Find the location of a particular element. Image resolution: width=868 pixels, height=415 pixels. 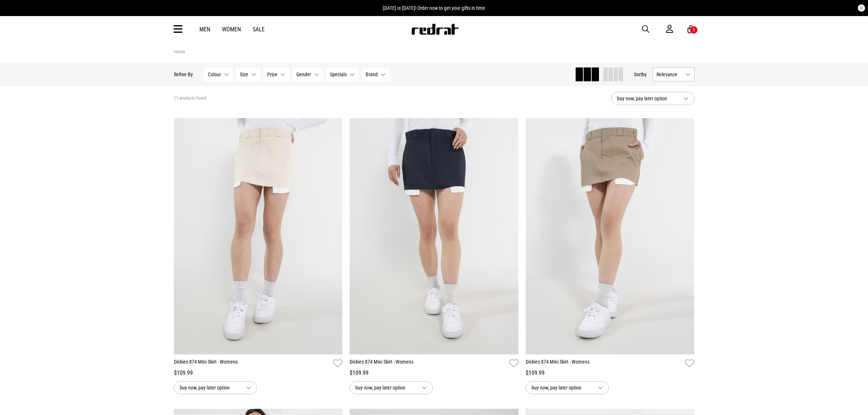

span: Price is located at coordinates (272, 75).